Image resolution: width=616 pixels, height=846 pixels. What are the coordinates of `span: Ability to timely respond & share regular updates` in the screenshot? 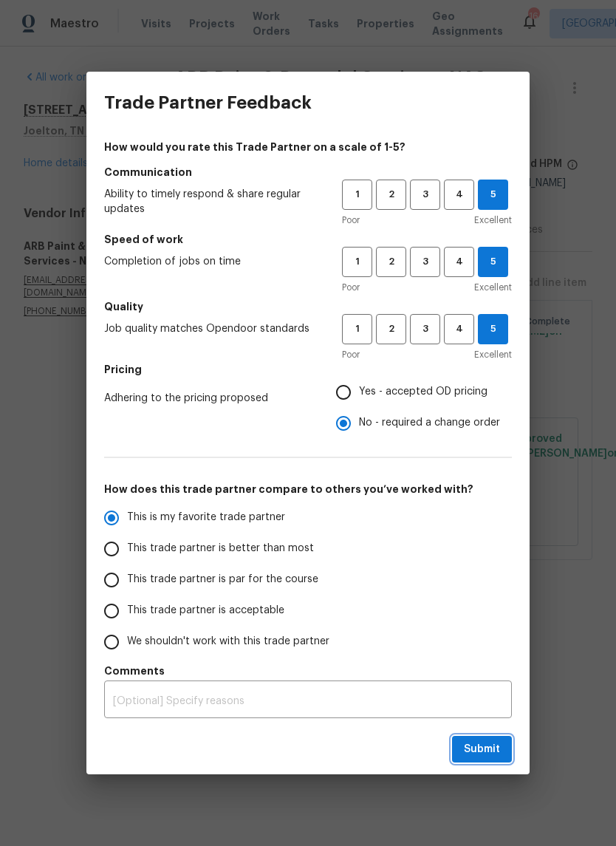 It's located at (211, 202).